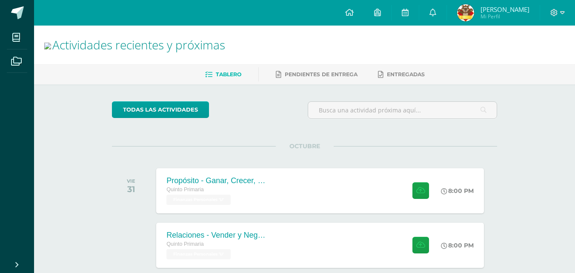  I want to click on div: VIE, so click(131, 181).